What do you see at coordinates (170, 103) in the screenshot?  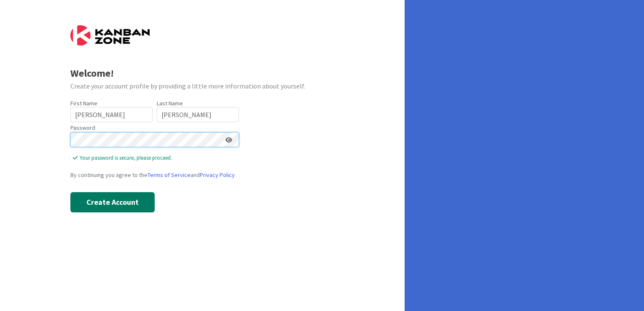 I see `label: Last Name` at bounding box center [170, 103].